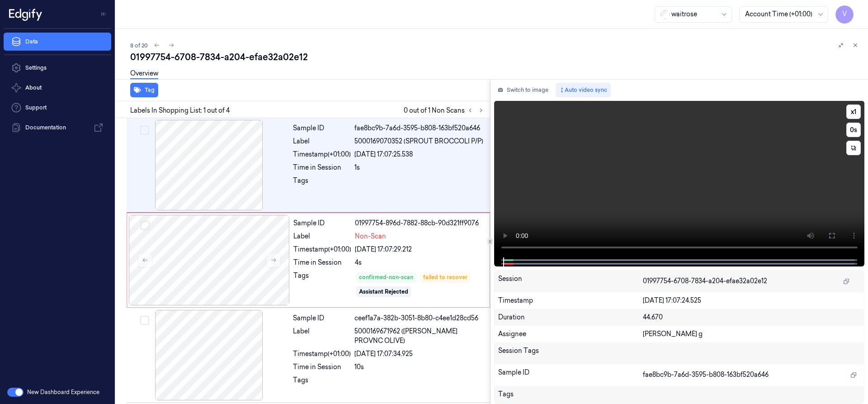 The width and height of the screenshot is (868, 404). I want to click on span: 01997754-6708-7834-a204-efae32a02e12, so click(705, 281).